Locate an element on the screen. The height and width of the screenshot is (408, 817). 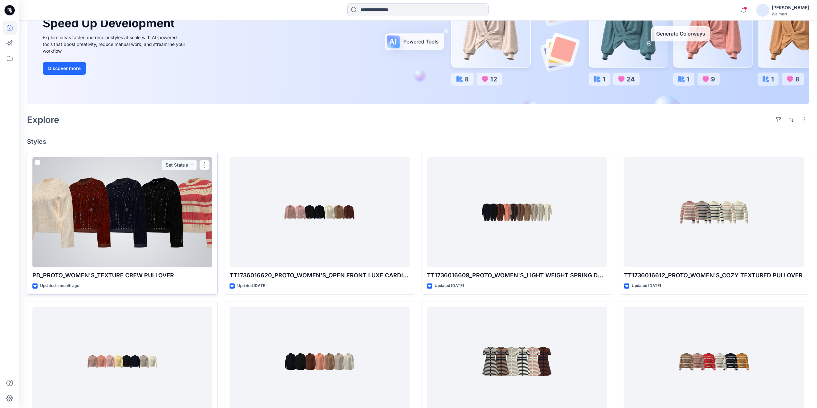
p: Updated a month ago is located at coordinates (60, 286).